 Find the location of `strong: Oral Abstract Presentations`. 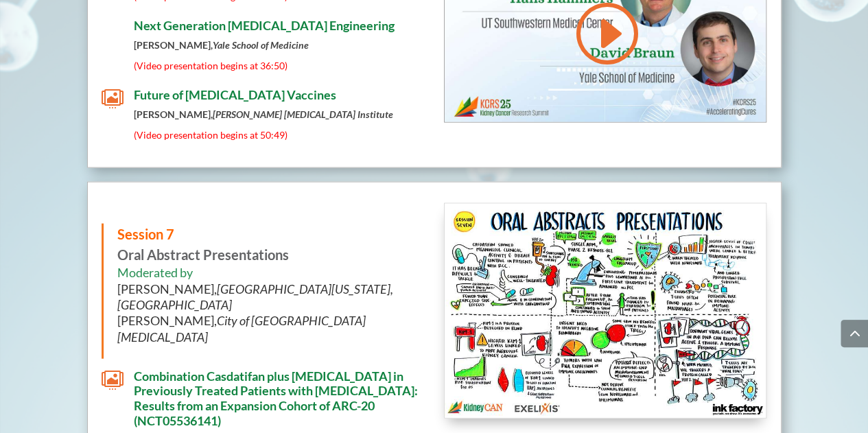

strong: Oral Abstract Presentations is located at coordinates (203, 244).